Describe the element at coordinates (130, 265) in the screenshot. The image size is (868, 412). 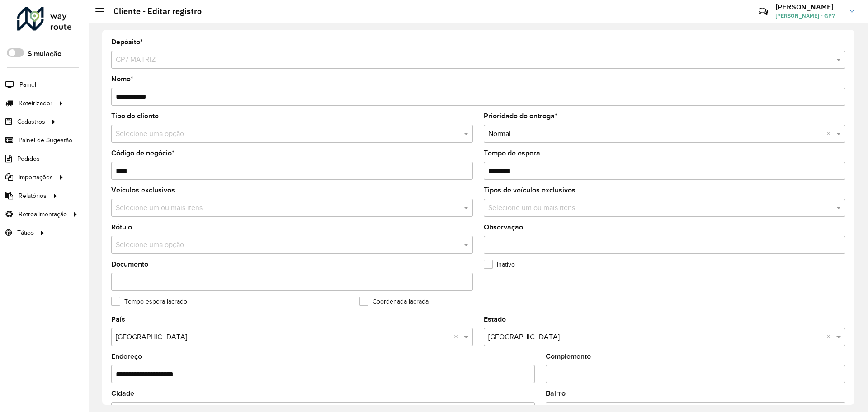
I see `label: Documento` at that location.